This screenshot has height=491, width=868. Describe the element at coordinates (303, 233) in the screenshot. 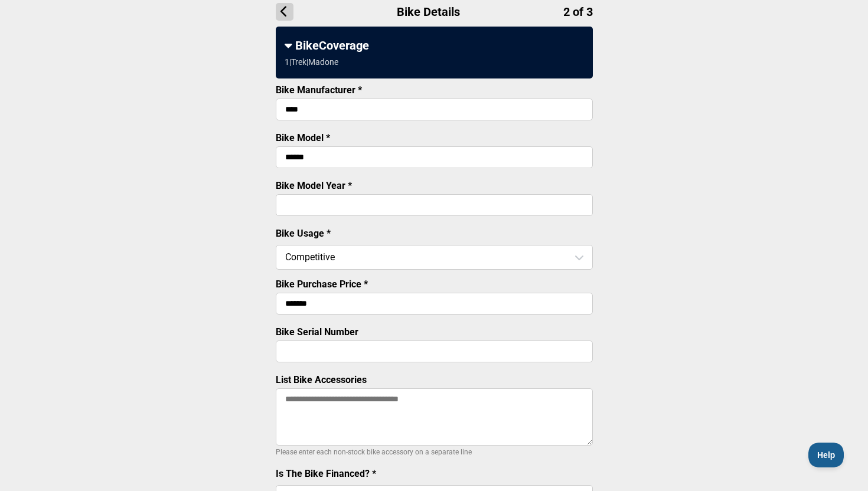

I see `label: Bike Usage *` at that location.